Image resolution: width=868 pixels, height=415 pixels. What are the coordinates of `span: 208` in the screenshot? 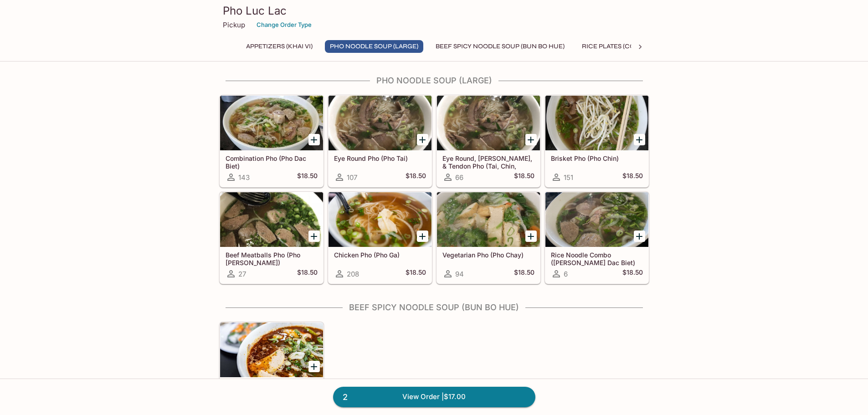 It's located at (353, 274).